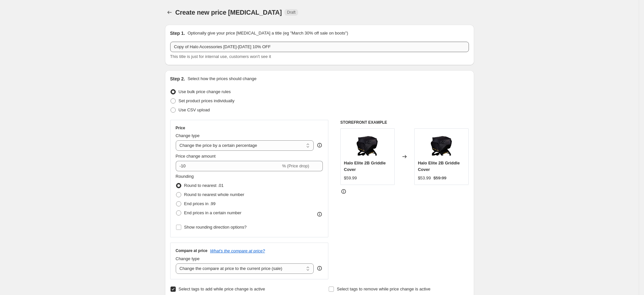  Describe the element at coordinates (194, 110) in the screenshot. I see `span: Use CSV upload` at that location.